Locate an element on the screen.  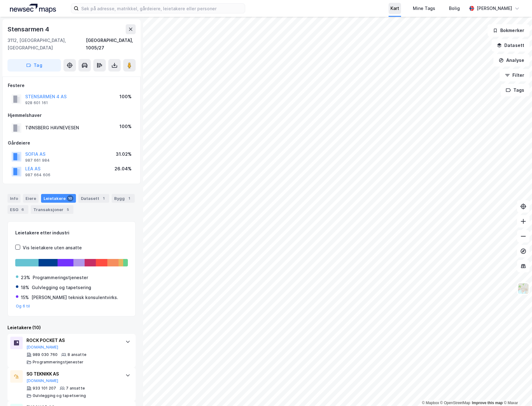
div: Leietakere is located at coordinates (58, 198).